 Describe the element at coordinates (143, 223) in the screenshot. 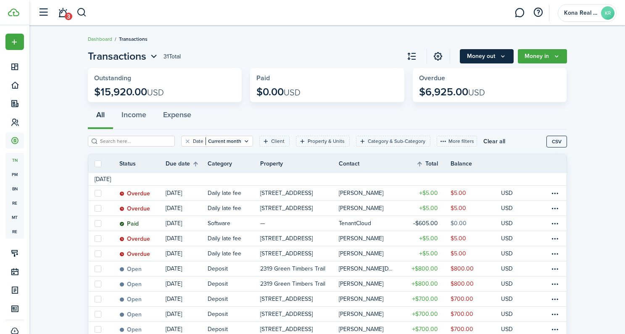

I see `a: Paid` at that location.